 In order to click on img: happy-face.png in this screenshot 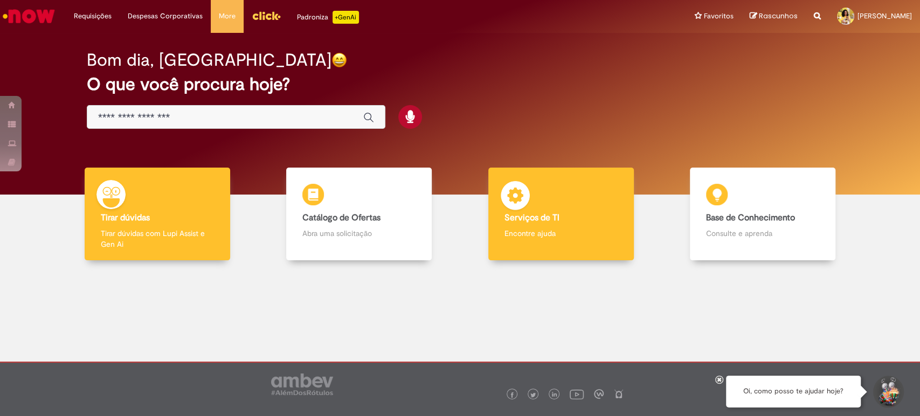, I will do `click(339, 60)`.